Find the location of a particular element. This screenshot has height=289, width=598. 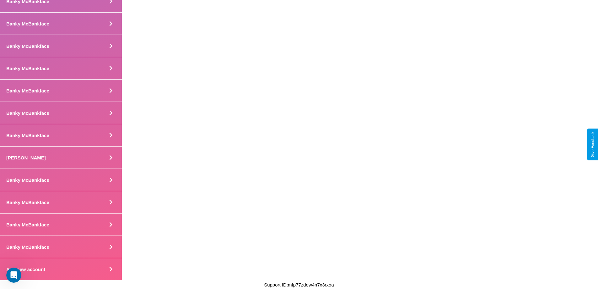

div: Give Feedback is located at coordinates (593, 144).